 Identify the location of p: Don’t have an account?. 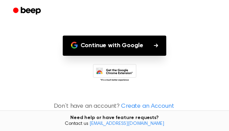
(115, 107).